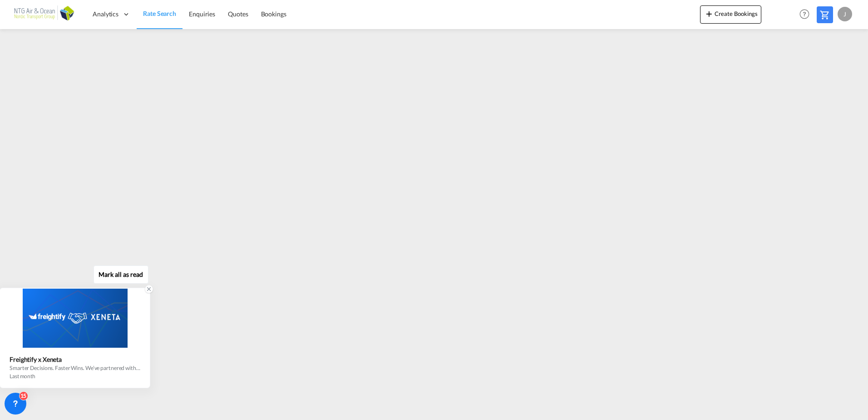 Image resolution: width=868 pixels, height=420 pixels. Describe the element at coordinates (709, 14) in the screenshot. I see `md-icon: icon-plus 400-fg` at that location.